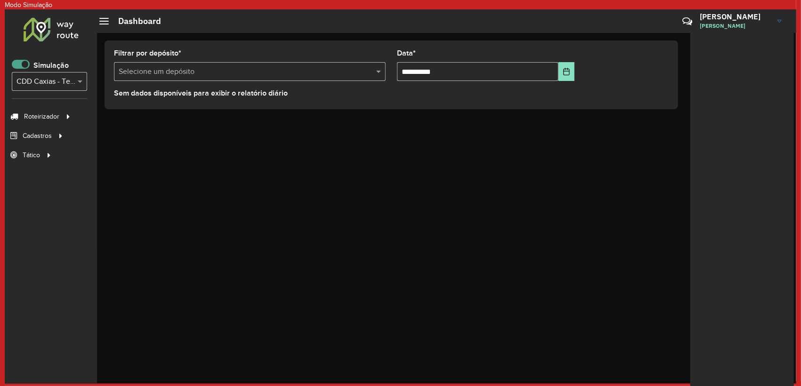  What do you see at coordinates (35, 136) in the screenshot?
I see `a: Cadastros` at bounding box center [35, 136].